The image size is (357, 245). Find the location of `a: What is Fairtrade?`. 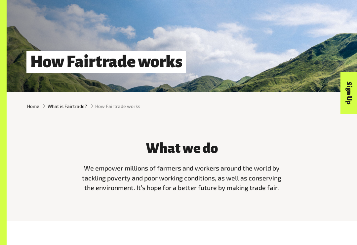

a: What is Fairtrade? is located at coordinates (67, 106).